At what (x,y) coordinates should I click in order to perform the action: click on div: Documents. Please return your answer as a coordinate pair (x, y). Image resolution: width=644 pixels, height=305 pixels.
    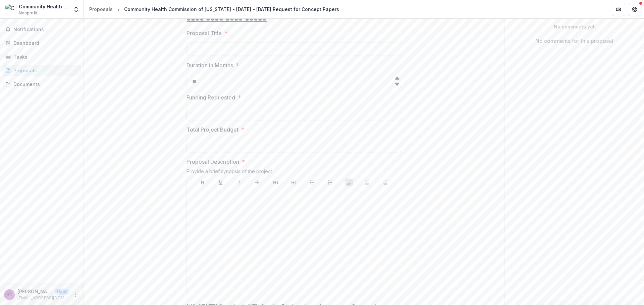
    Looking at the image, I should click on (44, 84).